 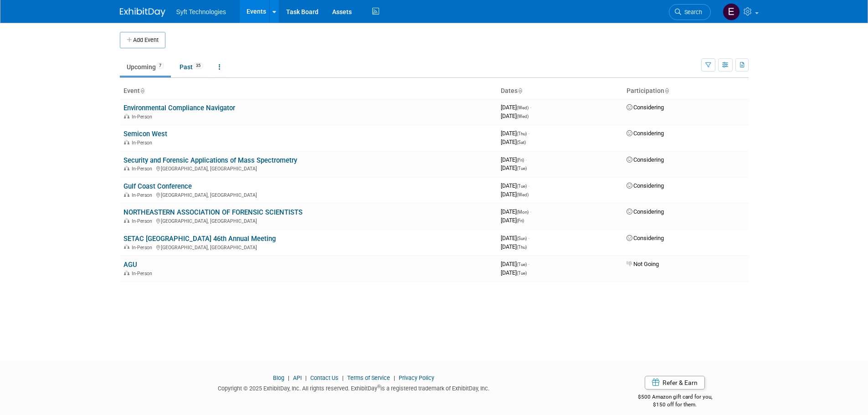 I want to click on span: 7, so click(x=160, y=66).